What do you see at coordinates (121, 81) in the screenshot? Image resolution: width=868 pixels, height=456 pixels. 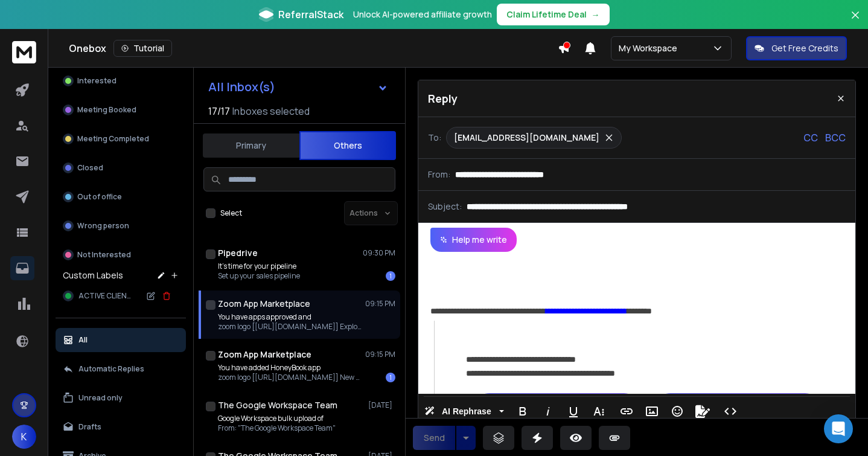 I see `button: Interested` at bounding box center [121, 81].